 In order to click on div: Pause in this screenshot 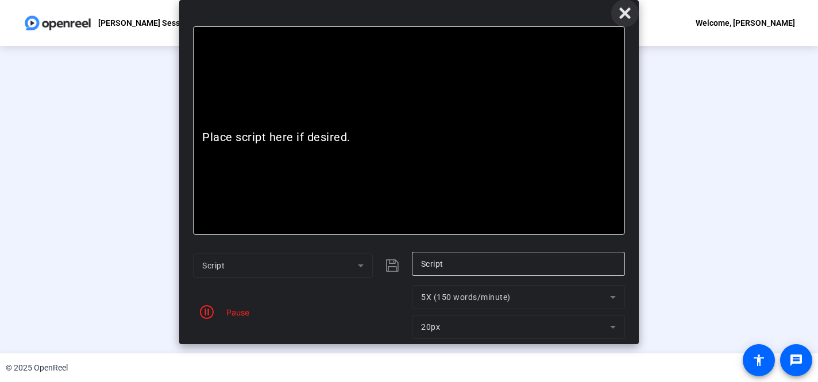, I will do `click(235, 312)`.